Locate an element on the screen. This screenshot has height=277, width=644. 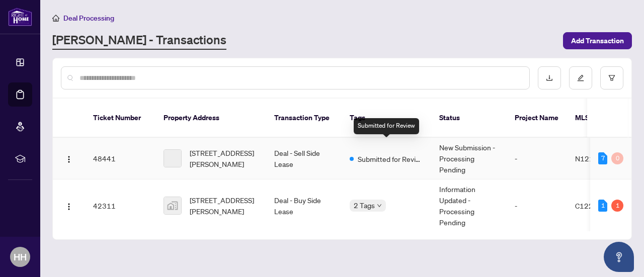
button: download is located at coordinates (549, 78).